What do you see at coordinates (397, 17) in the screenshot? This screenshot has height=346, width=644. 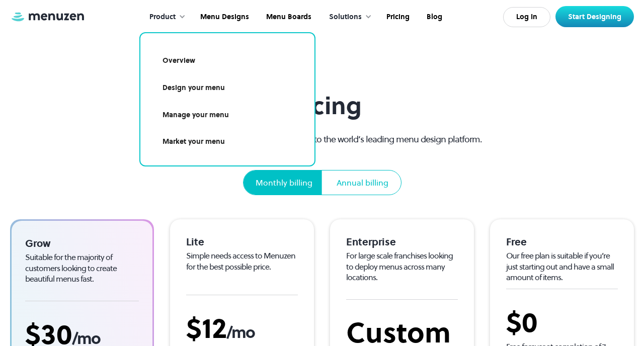 I see `a: Pricing` at bounding box center [397, 17].